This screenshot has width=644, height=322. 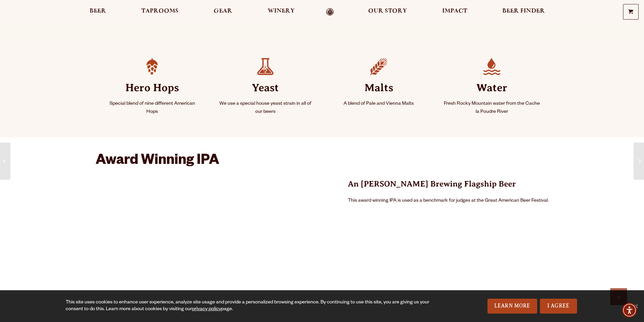 I want to click on h2: Award Winning IPA, so click(x=322, y=162).